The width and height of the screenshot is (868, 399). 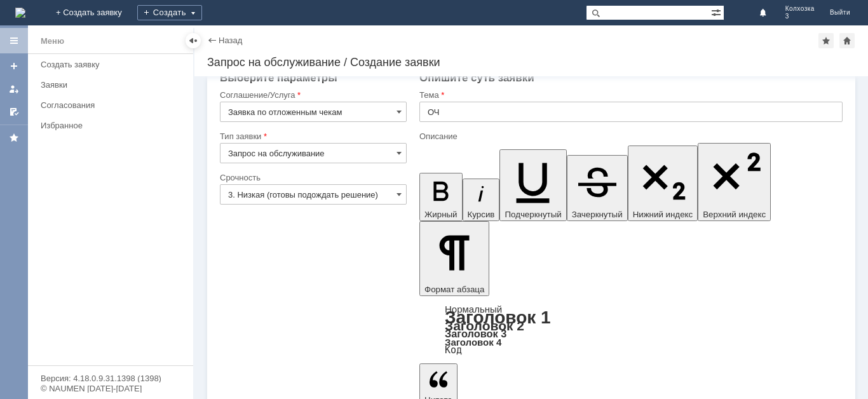 What do you see at coordinates (454, 259) in the screenshot?
I see `button: Формат абзаца` at bounding box center [454, 259].